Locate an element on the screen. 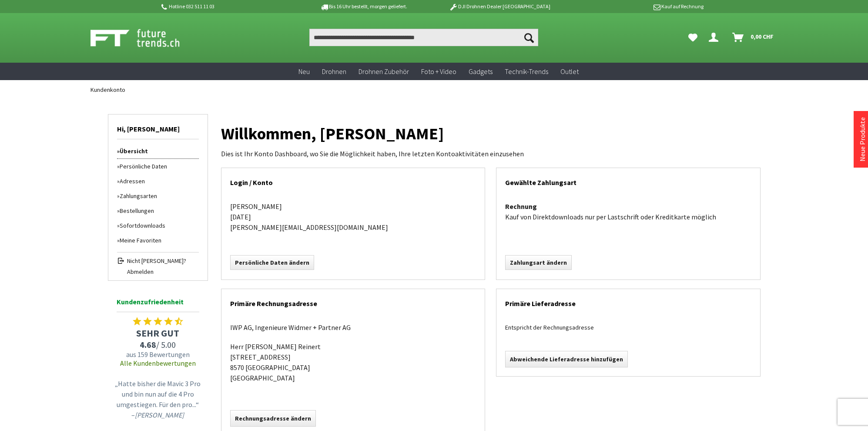 The width and height of the screenshot is (868, 431). a: Persönliche Daten is located at coordinates (158, 166).